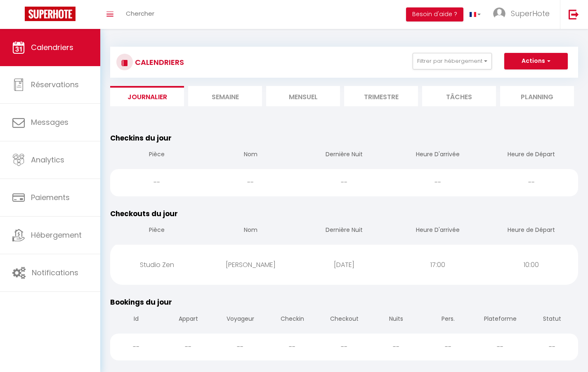  I want to click on span: Calendriers, so click(52, 47).